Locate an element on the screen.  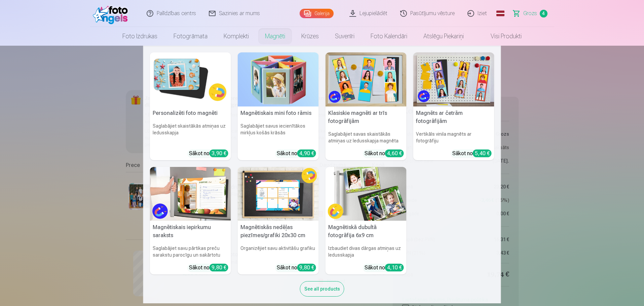
h5: Magnētiskā dubultā fotogrāfija 6x9 cm is located at coordinates (366, 231).